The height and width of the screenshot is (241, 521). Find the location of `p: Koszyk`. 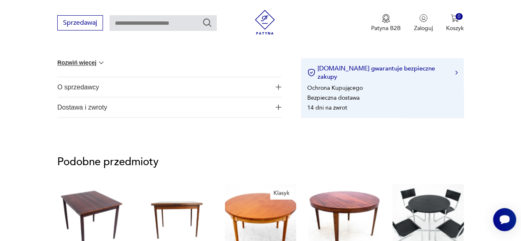

p: Koszyk is located at coordinates (455, 28).